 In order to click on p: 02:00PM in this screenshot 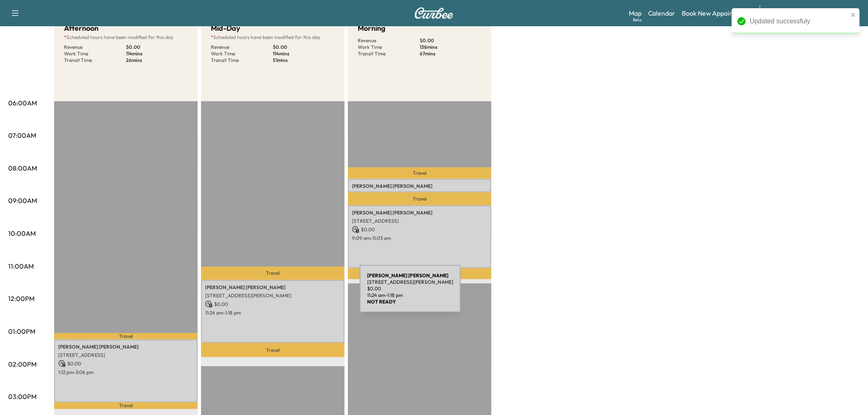, I will do `click(22, 364)`.